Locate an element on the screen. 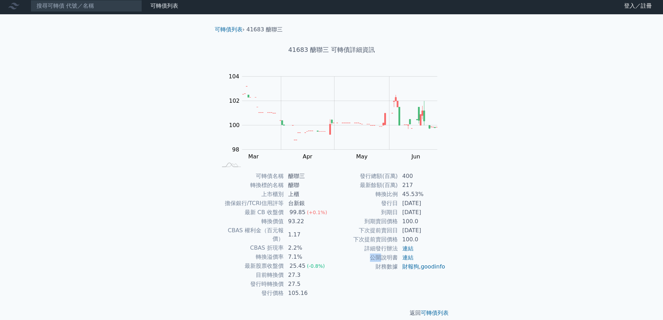 This screenshot has width=663, height=320. td: 上市櫃別 is located at coordinates (251, 194).